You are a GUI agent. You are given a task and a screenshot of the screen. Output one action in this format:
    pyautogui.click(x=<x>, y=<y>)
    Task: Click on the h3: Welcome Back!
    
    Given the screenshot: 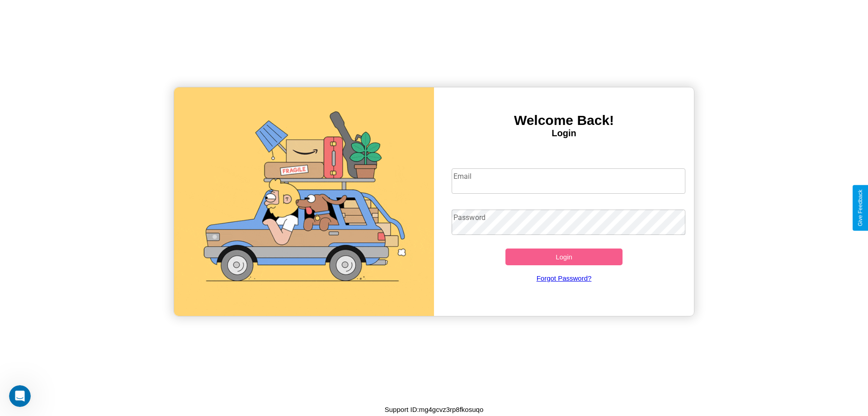 What is the action you would take?
    pyautogui.click(x=564, y=121)
    